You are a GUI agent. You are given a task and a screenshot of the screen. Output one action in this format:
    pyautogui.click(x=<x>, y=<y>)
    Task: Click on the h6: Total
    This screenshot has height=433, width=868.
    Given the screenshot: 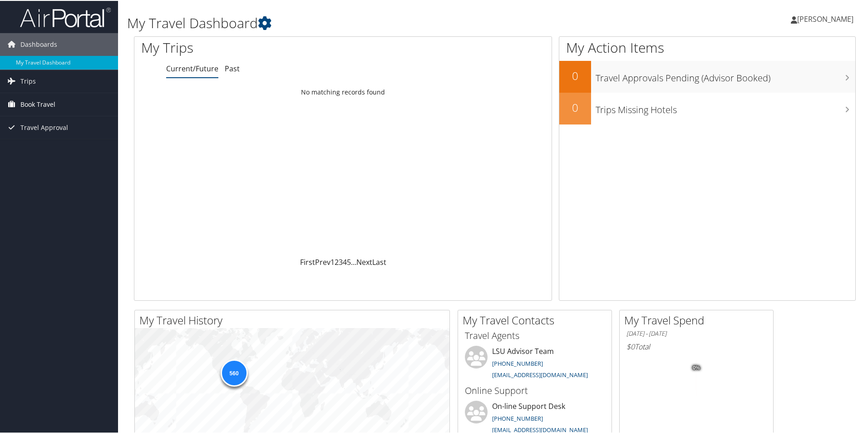 What is the action you would take?
    pyautogui.click(x=696, y=346)
    